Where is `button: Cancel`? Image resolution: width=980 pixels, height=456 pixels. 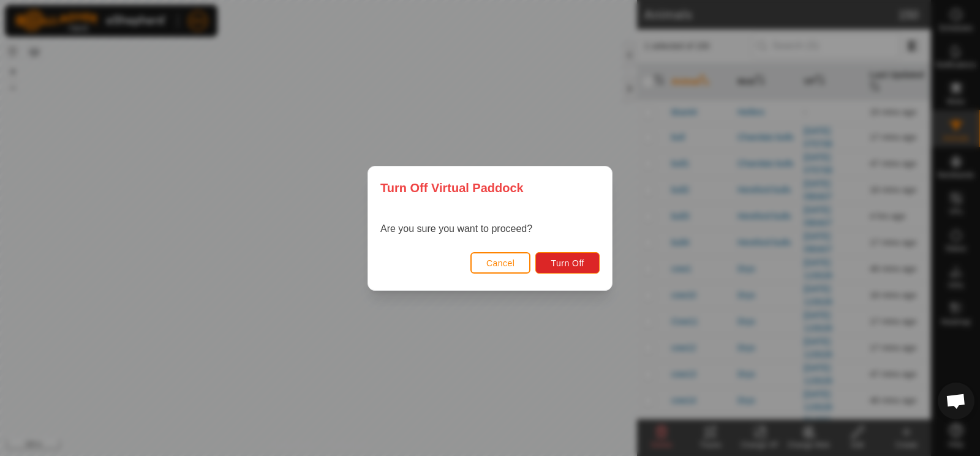
button: Cancel is located at coordinates (501, 262).